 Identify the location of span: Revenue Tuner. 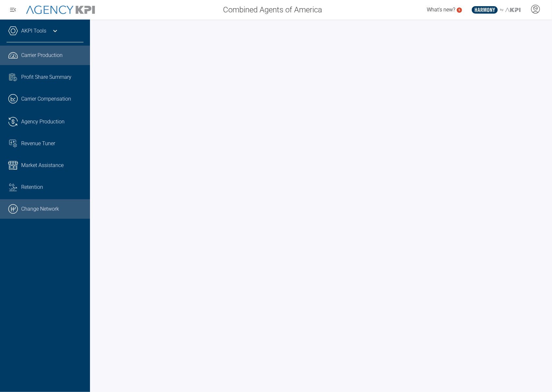
(38, 143).